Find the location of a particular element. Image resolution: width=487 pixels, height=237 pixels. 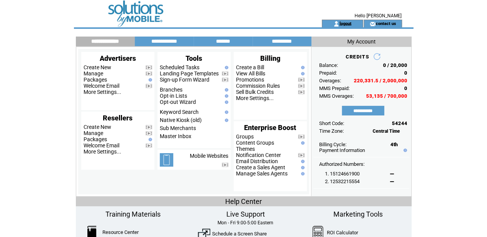

a: Landing Page Templates is located at coordinates (189, 74).